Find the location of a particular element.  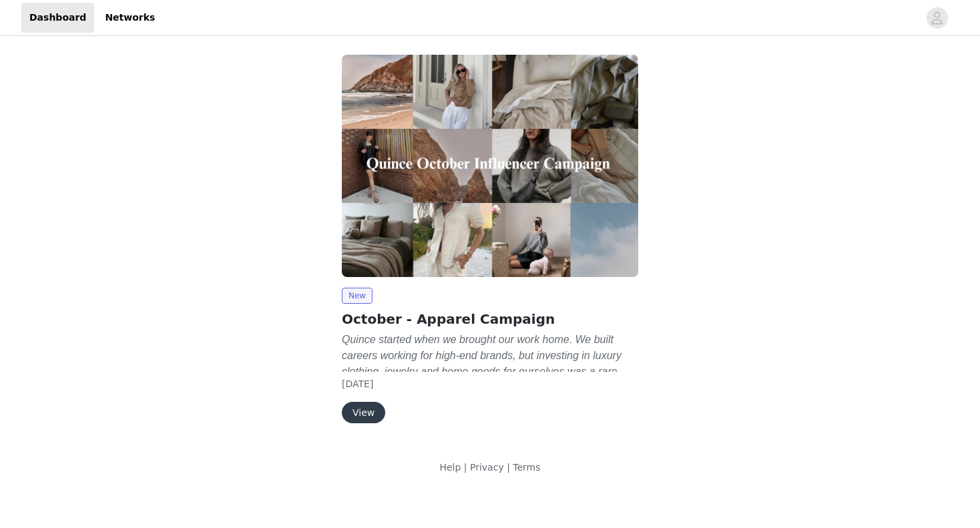

div: avatar is located at coordinates (937, 18).